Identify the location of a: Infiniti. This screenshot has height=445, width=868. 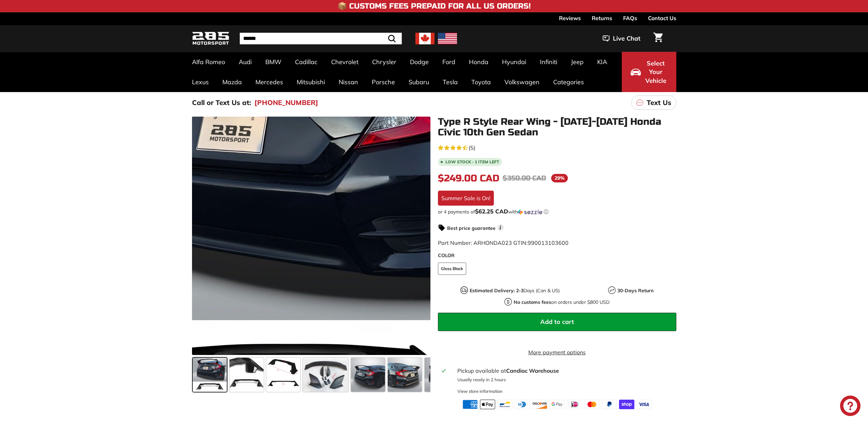
(548, 62).